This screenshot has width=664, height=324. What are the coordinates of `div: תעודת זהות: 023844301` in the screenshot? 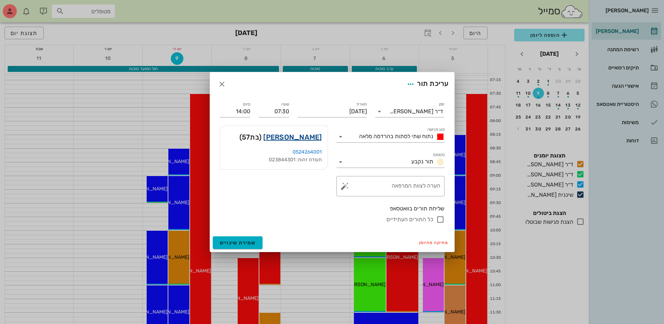 It's located at (274, 160).